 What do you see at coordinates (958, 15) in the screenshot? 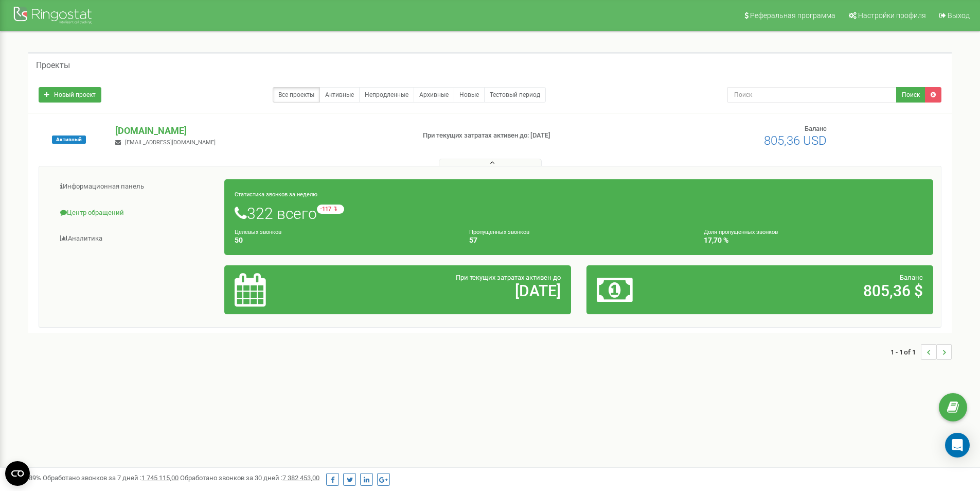
I see `span: Выход` at bounding box center [958, 15].